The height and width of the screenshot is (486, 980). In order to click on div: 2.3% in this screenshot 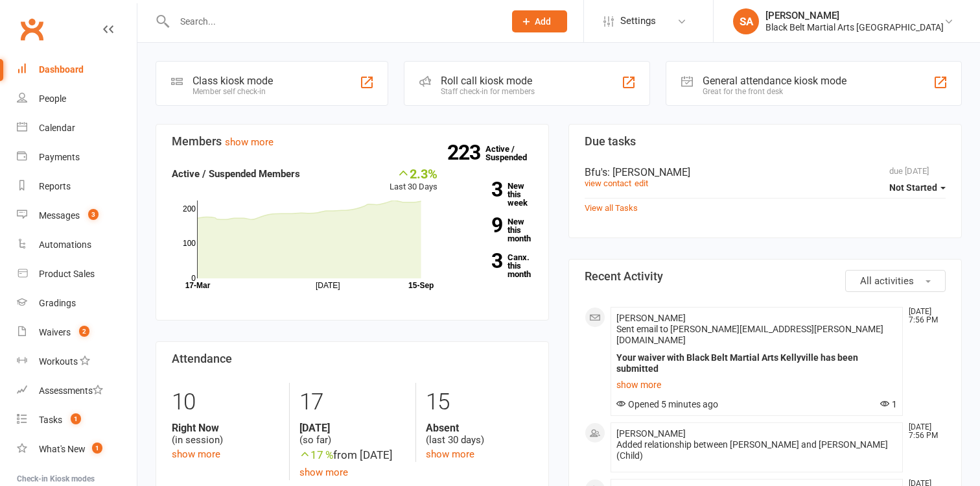, I will do `click(413, 173)`.